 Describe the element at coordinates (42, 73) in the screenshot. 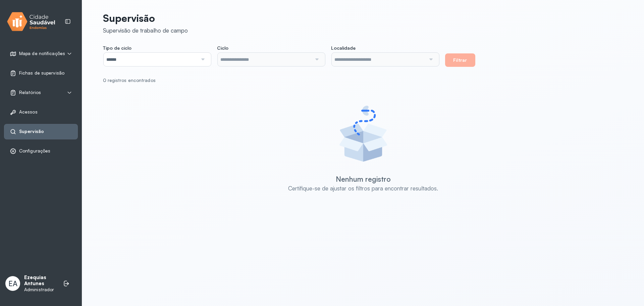

I see `span: Fichas de supervisão` at that location.